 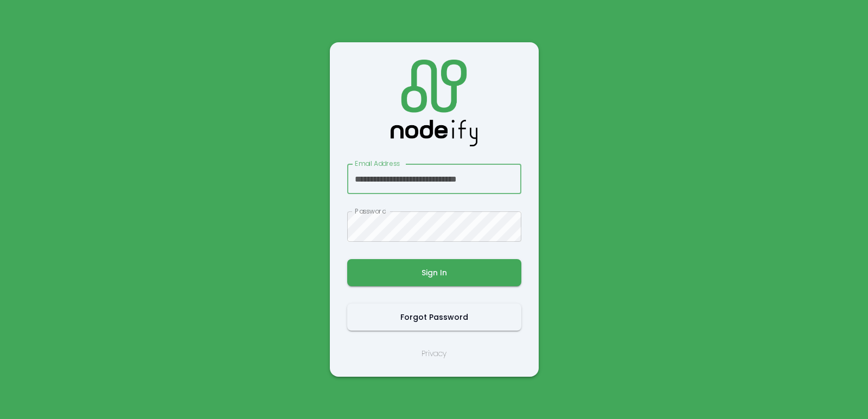 What do you see at coordinates (434, 354) in the screenshot?
I see `a: Privacy` at bounding box center [434, 354].